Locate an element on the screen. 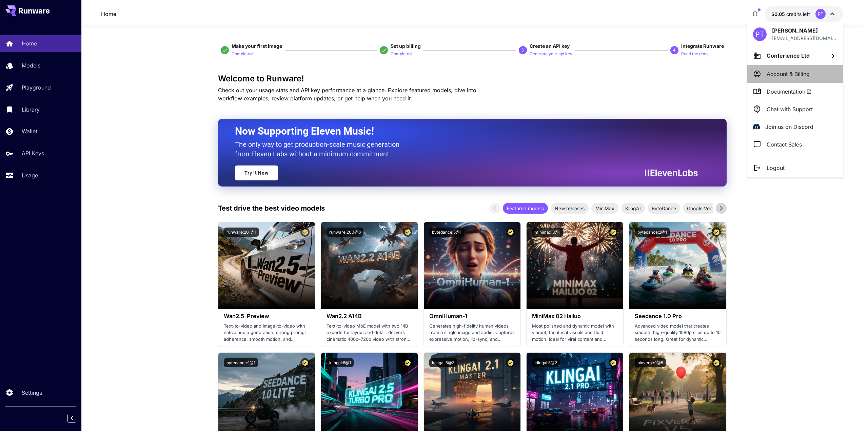 Image resolution: width=868 pixels, height=431 pixels. p: Chat with Support is located at coordinates (790, 109).